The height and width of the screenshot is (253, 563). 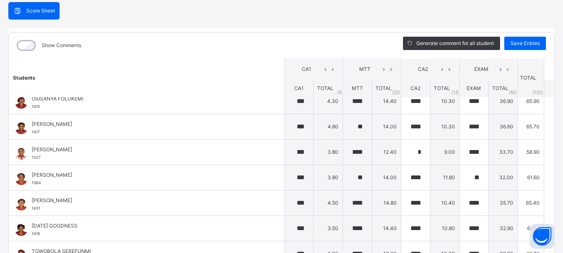 What do you see at coordinates (530, 203) in the screenshot?
I see `td: 65.40` at bounding box center [530, 203].